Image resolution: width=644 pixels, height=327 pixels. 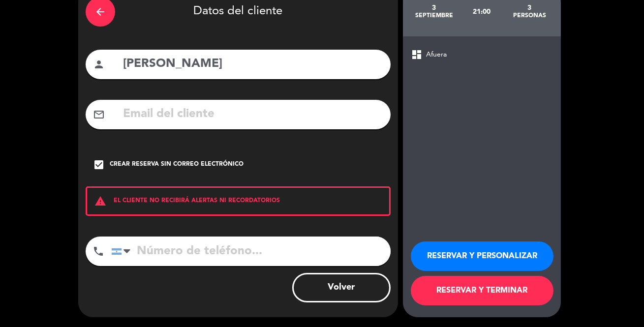 I want to click on div: EL CLIENTE NO RECIBIRÁ ALERTAS NI RECORDATORIOS, so click(x=238, y=201).